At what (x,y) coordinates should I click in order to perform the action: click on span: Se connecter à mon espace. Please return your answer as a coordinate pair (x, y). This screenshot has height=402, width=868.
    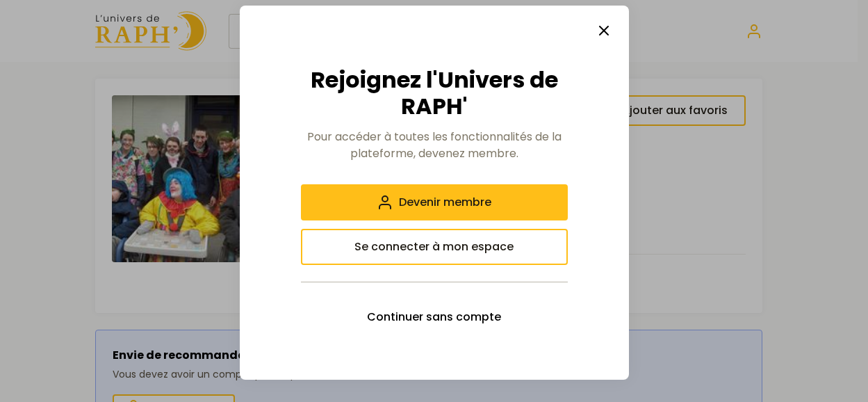
    Looking at the image, I should click on (434, 247).